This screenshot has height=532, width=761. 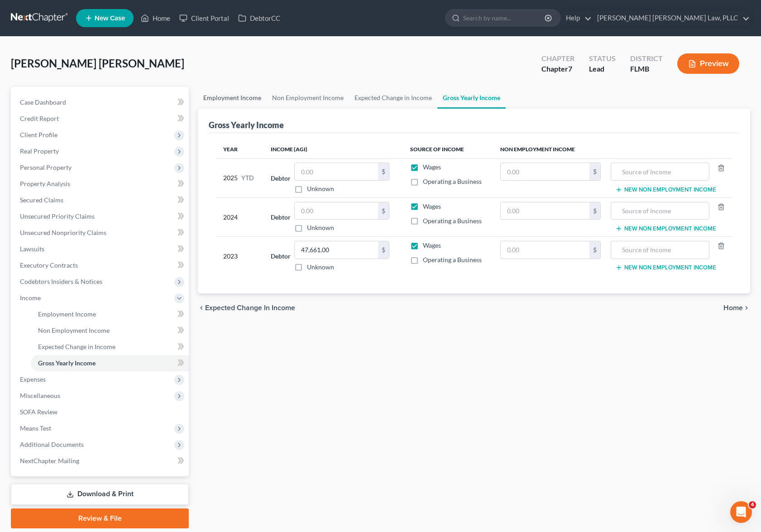 I want to click on th: Year, so click(x=239, y=149).